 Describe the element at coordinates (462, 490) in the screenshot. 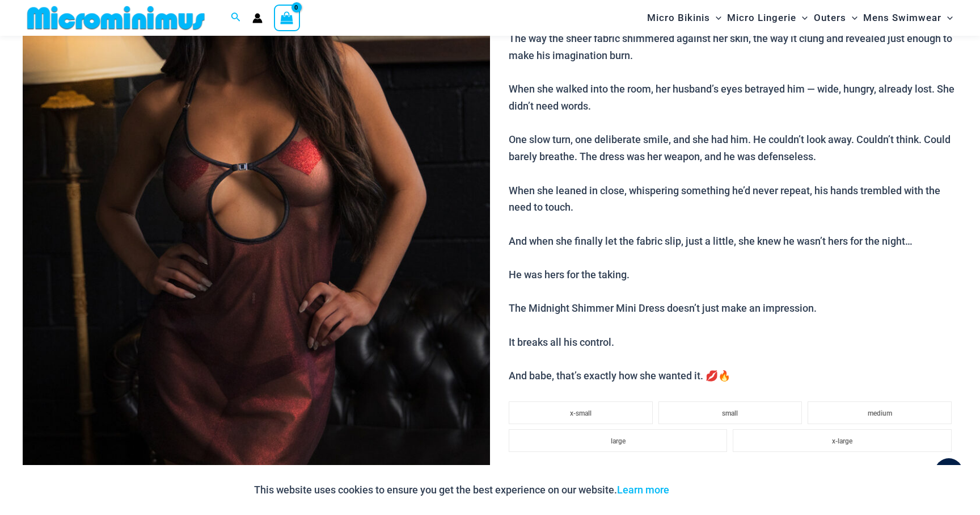

I see `p: This website uses cookies to ensure you get the best experience on our website.` at that location.